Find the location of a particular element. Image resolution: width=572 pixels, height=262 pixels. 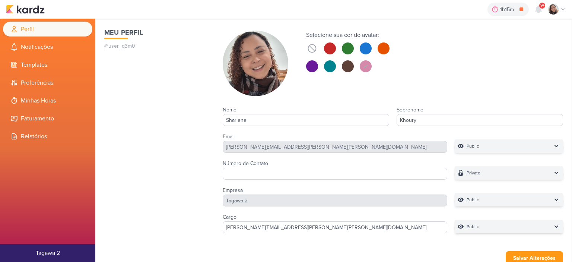

h1: Meu Perfil is located at coordinates (156, 32).